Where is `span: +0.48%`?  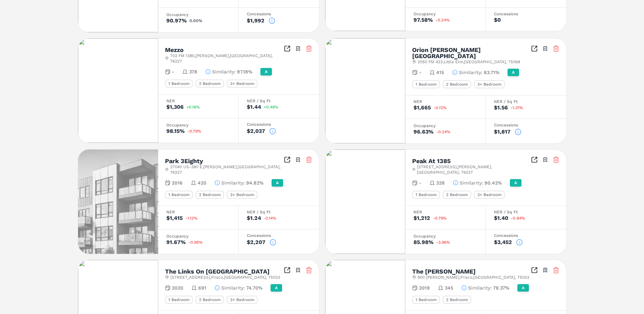
span: +0.48% is located at coordinates (271, 107).